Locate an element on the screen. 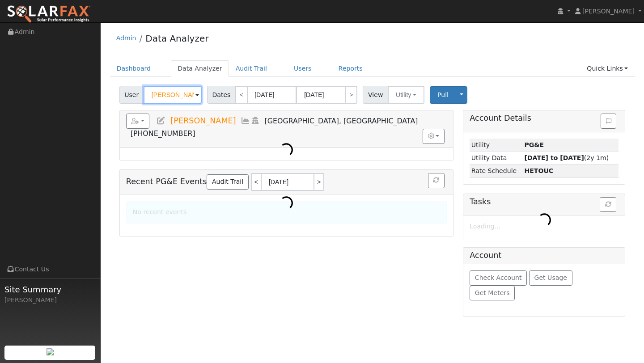 The image size is (644, 363). span: User is located at coordinates (131, 95).